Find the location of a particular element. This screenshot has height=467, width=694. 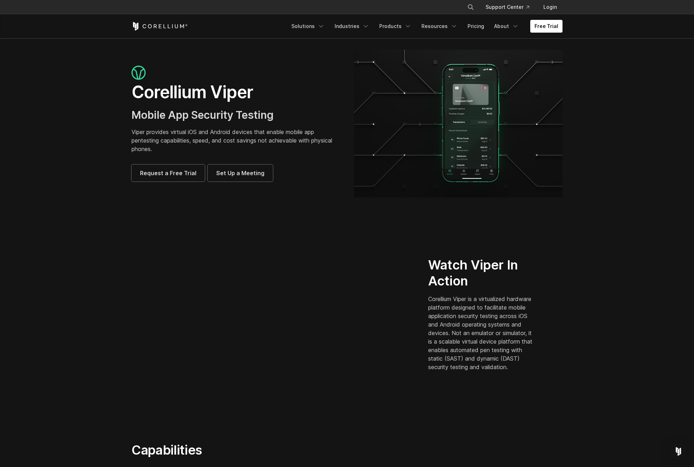

a: Set Up a Meeting is located at coordinates (240, 173).